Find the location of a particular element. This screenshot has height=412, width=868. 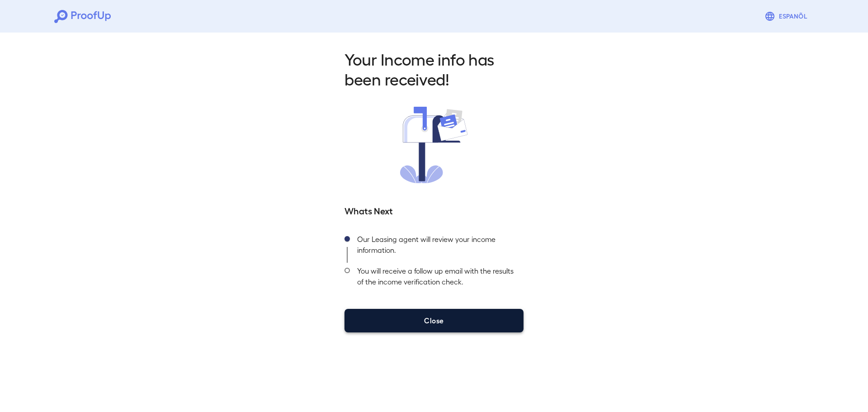

h5: Whats Next is located at coordinates (434, 210).